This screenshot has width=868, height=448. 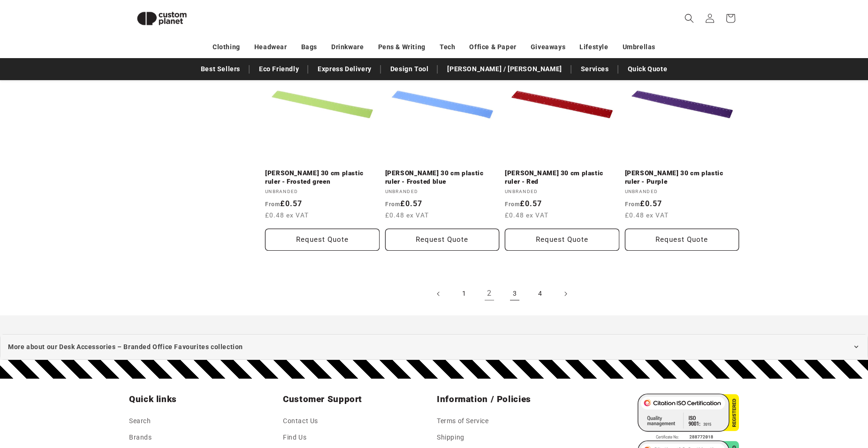 I want to click on a: Lifestyle, so click(x=594, y=47).